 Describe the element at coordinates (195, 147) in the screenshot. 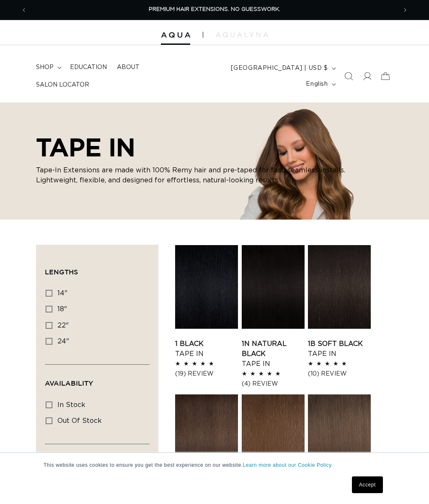

I see `h2: TAPE IN` at that location.